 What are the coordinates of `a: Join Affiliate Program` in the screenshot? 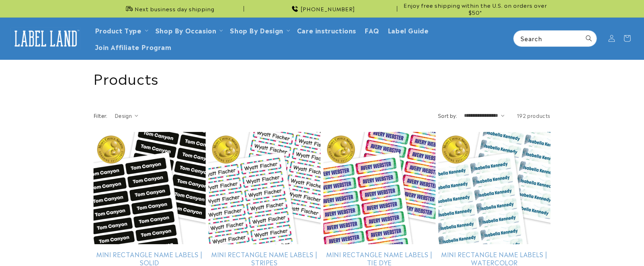 It's located at (133, 46).